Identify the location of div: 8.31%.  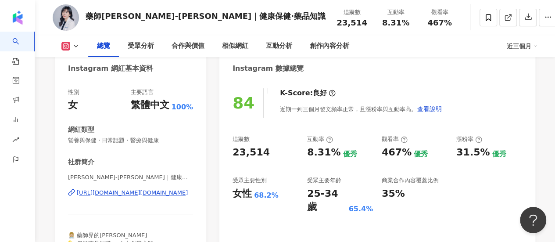
(323, 152).